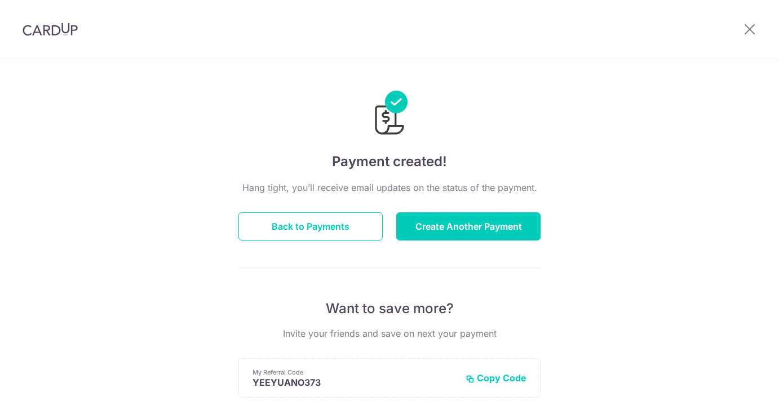 This screenshot has height=401, width=779. I want to click on button: Copy Code, so click(496, 378).